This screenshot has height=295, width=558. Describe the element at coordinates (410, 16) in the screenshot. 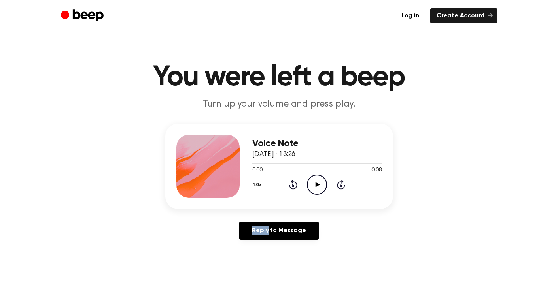

I see `a: Log in` at that location.